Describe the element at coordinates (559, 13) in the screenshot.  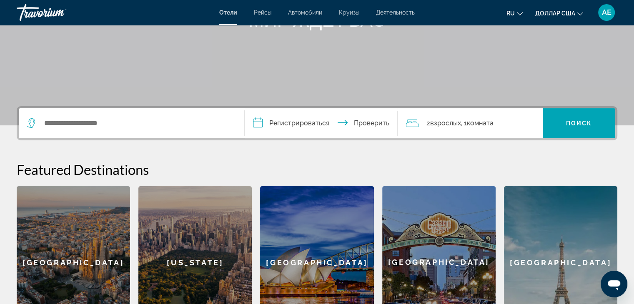
I see `button: Изменить валюту` at that location.